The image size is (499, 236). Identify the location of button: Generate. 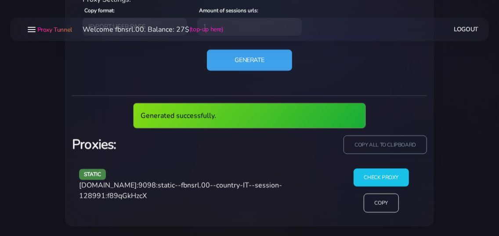
(250, 60).